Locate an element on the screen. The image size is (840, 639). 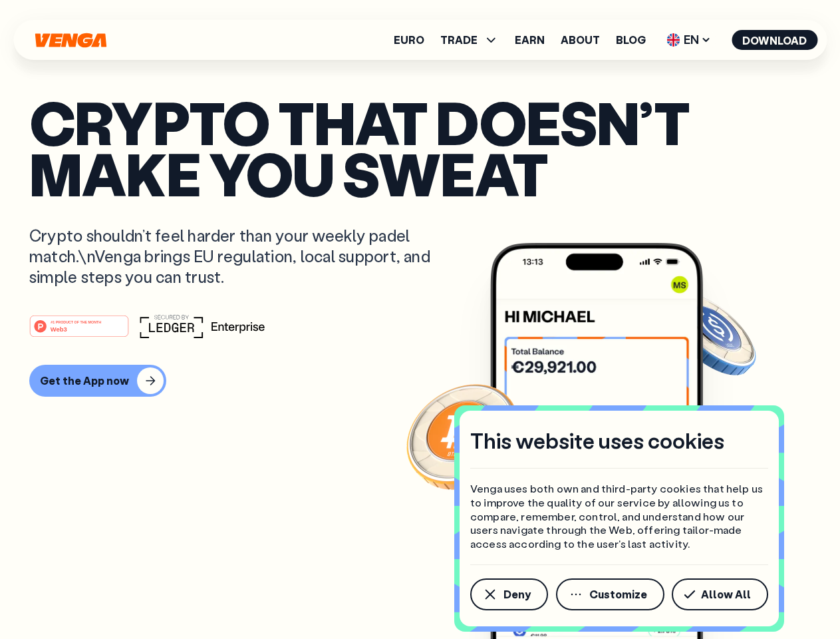
a: Get the App now is located at coordinates (420, 381).